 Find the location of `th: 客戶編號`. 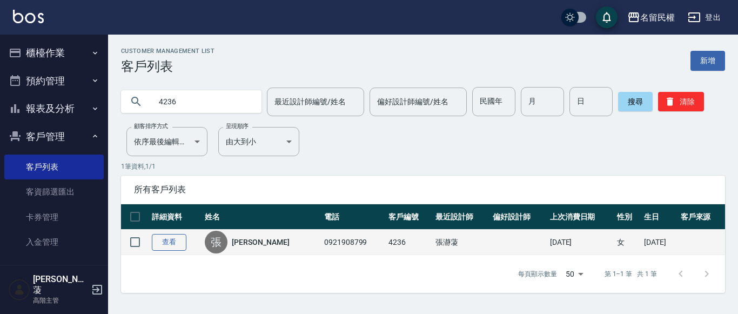

th: 客戶編號 is located at coordinates (409, 217).